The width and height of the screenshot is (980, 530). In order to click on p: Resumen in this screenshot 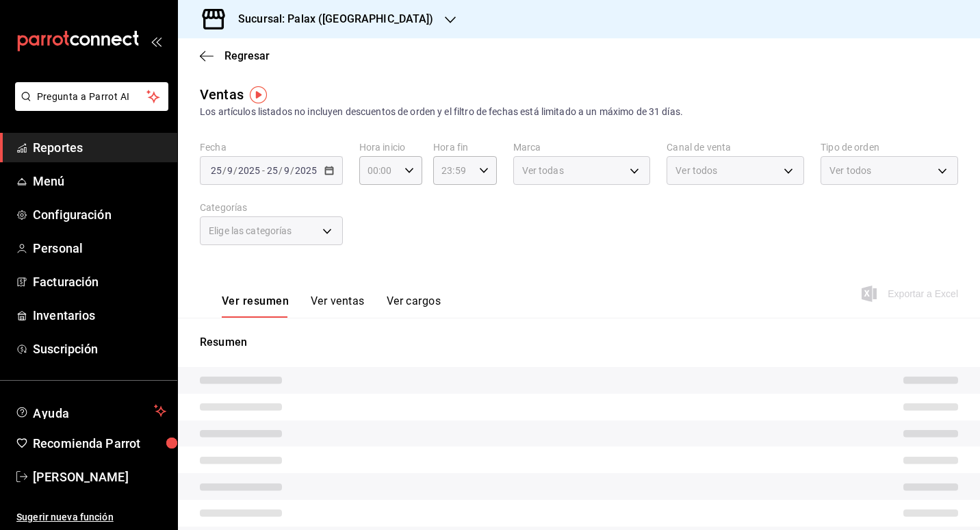, I will do `click(579, 343)`.